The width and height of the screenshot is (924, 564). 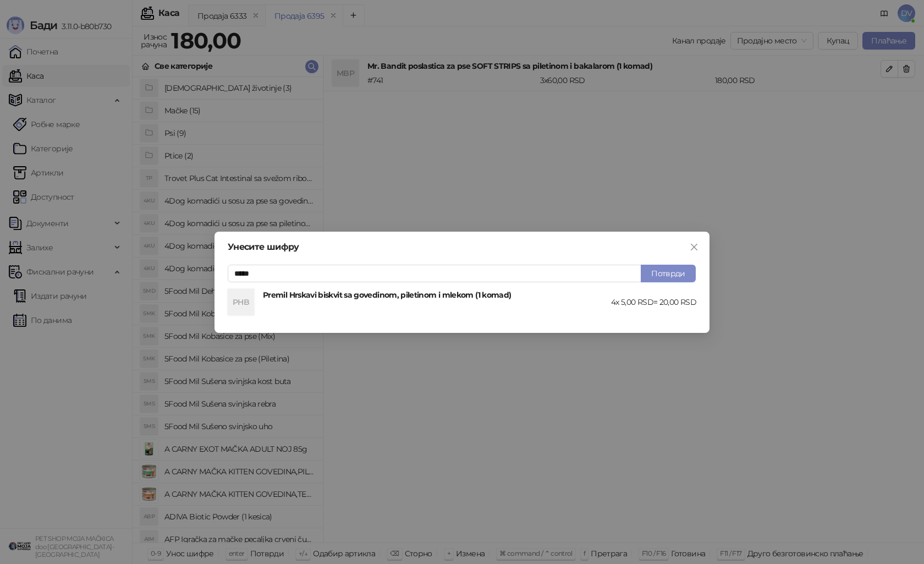 What do you see at coordinates (668, 273) in the screenshot?
I see `button: Потврди` at bounding box center [668, 273].